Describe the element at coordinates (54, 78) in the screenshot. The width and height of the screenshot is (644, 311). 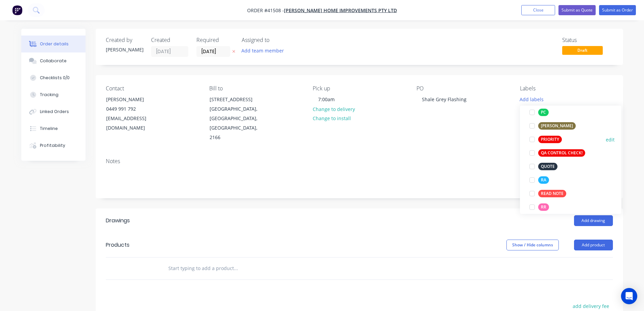
I see `div: Checklists 0/0` at that location.